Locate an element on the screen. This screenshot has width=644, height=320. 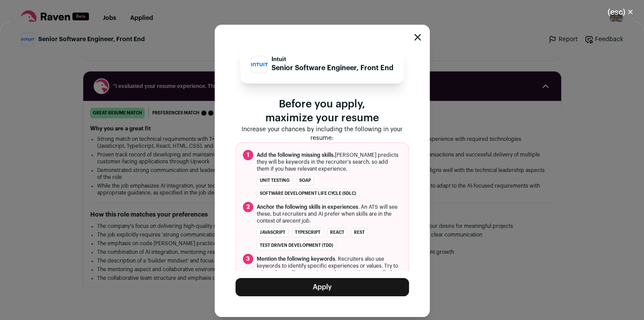
p: Senior Software Engineer, Front End is located at coordinates (333, 68).